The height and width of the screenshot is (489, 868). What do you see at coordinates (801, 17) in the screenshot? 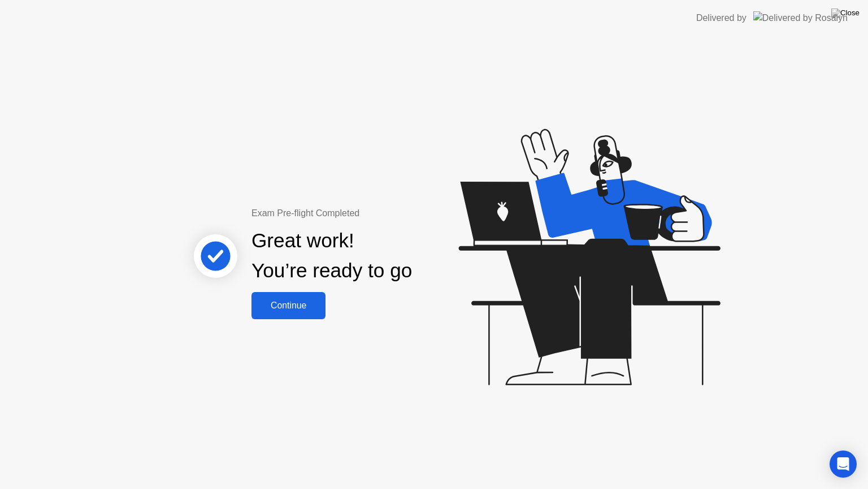
I see `img: Delivered by Rosalyn` at bounding box center [801, 17].